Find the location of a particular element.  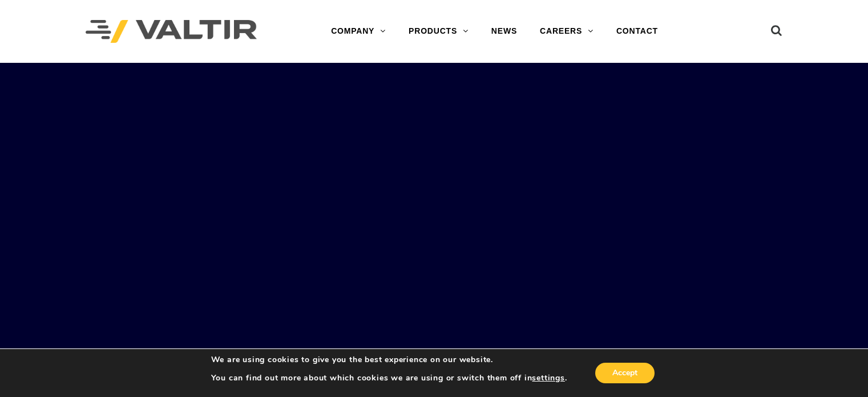

a: CAREERS is located at coordinates (566, 31).